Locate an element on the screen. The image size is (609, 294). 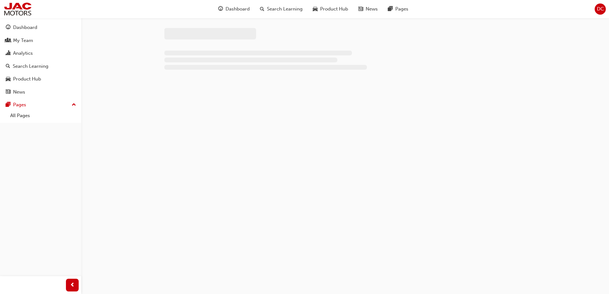
span: prev-icon is located at coordinates (72, 285).